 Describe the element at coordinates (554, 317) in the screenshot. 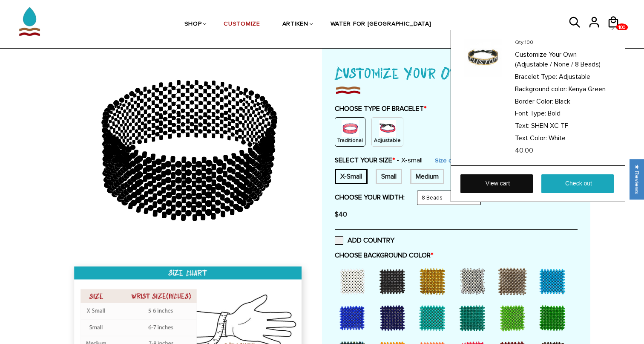

I see `div: Kenya Green` at that location.